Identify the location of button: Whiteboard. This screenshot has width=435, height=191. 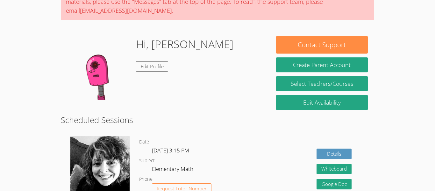
(334, 169).